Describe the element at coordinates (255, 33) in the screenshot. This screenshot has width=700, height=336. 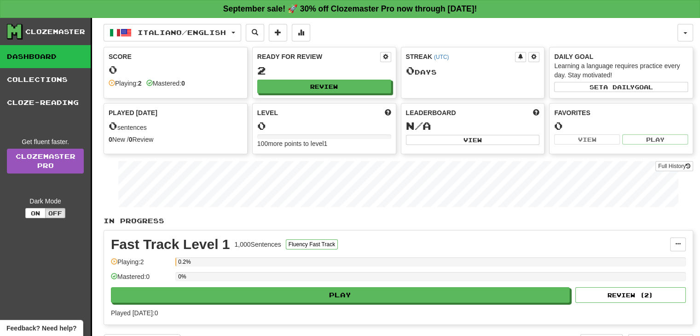
I see `button: Search sentences` at that location.